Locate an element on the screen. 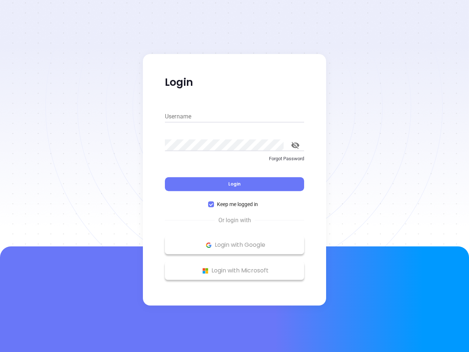  img: Google Logo is located at coordinates (209, 245).